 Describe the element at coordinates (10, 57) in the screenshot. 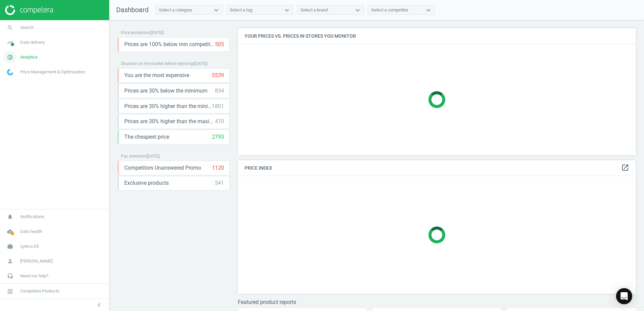

I see `i: pie_chart_outlined` at that location.